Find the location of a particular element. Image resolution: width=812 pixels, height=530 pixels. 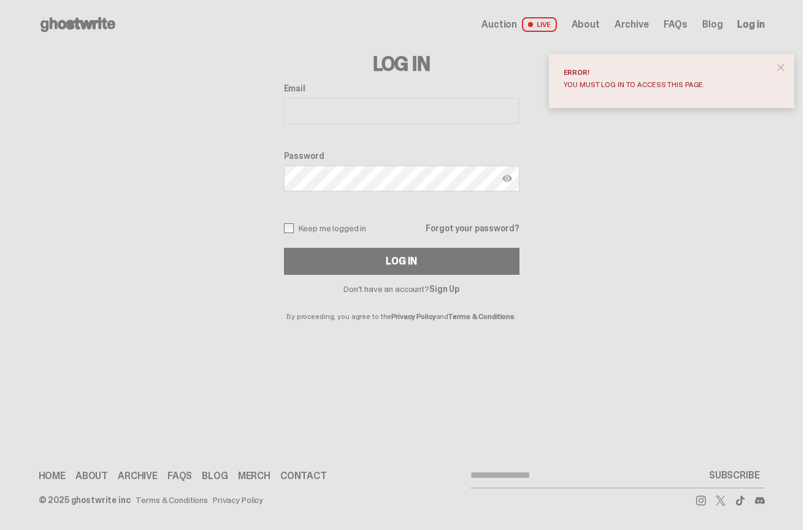

button: SUBSCRIBE is located at coordinates (734, 475).